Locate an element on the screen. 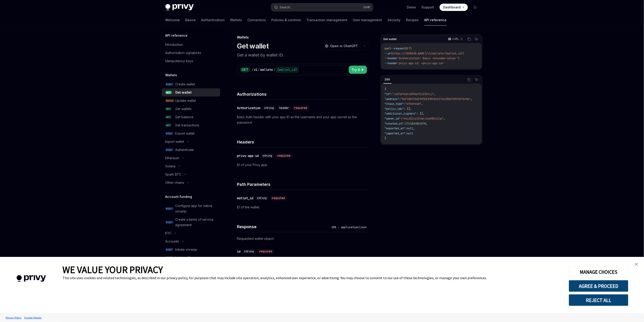  span: Ctrl K is located at coordinates (367, 7).